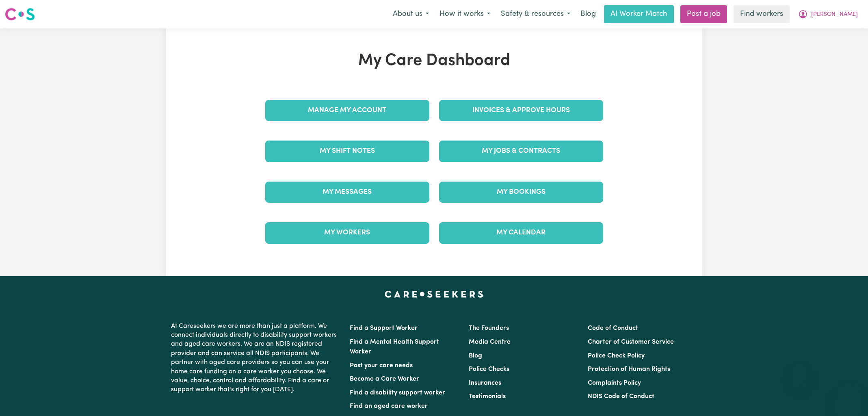  Describe the element at coordinates (628, 369) in the screenshot. I see `a: Protection of Human Rights` at that location.